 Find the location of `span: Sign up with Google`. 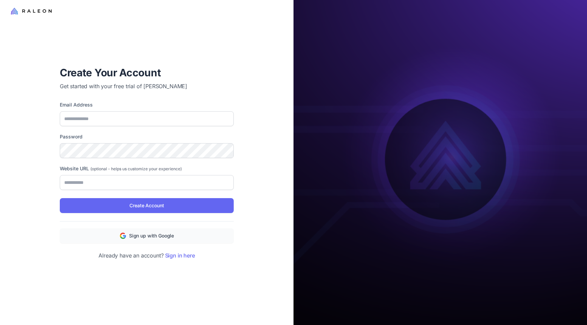

span: Sign up with Google is located at coordinates (152, 236).